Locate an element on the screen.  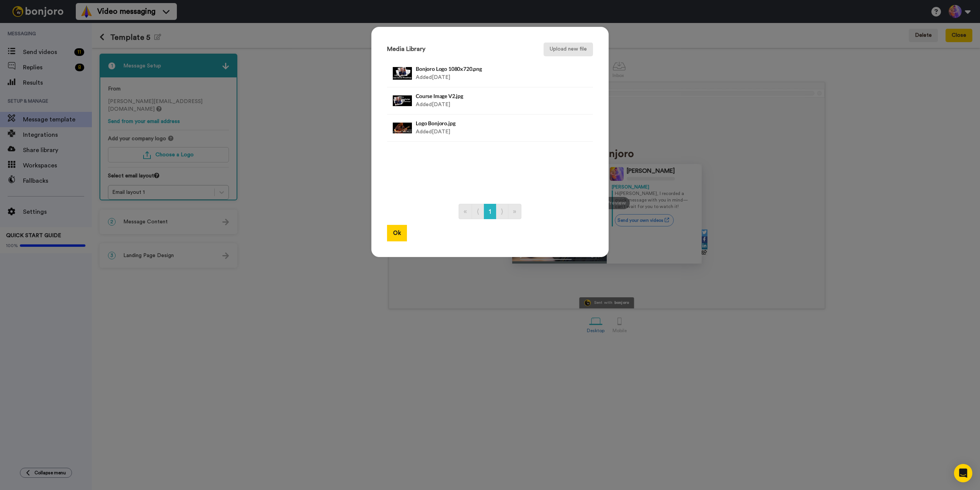
a: Go to previous page is located at coordinates (478, 211).